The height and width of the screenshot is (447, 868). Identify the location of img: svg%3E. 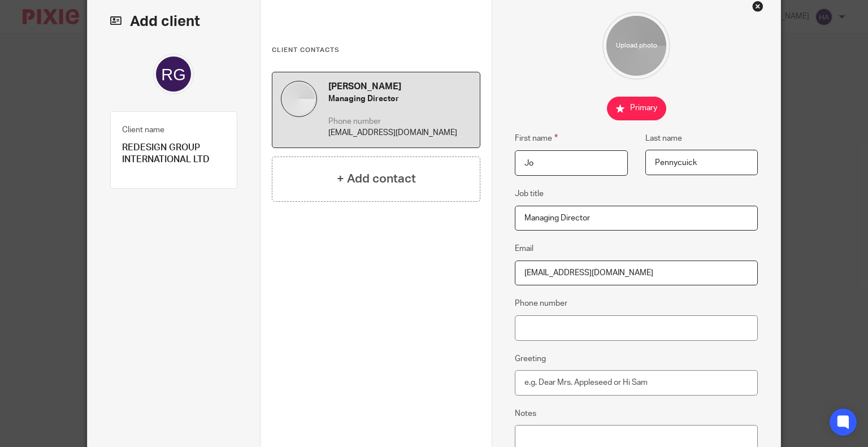
(173, 74).